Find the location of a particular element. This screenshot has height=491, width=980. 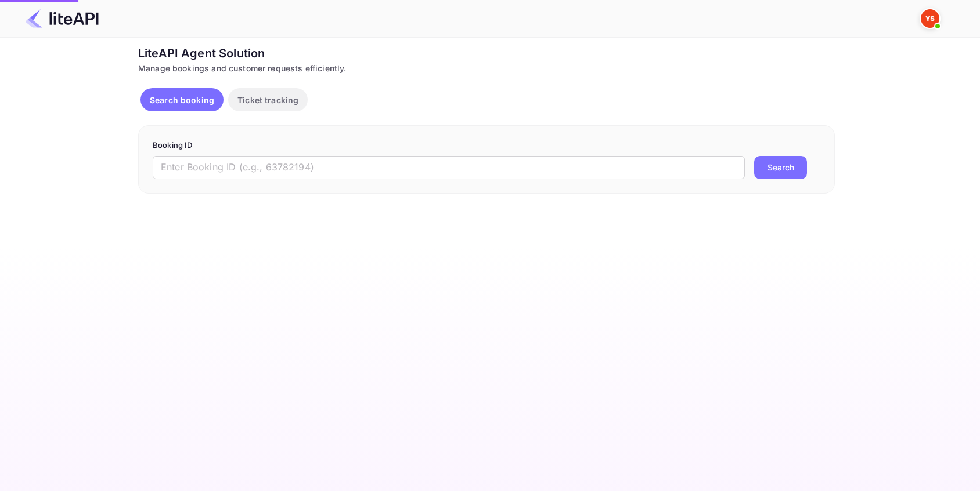

p: Ticket tracking is located at coordinates (267, 99).